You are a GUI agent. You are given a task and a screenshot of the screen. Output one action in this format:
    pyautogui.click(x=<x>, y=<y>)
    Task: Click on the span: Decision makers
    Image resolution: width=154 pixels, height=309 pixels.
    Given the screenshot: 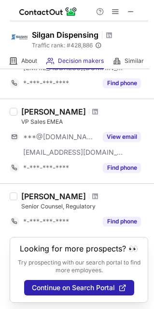 What is the action you would take?
    pyautogui.click(x=81, y=61)
    